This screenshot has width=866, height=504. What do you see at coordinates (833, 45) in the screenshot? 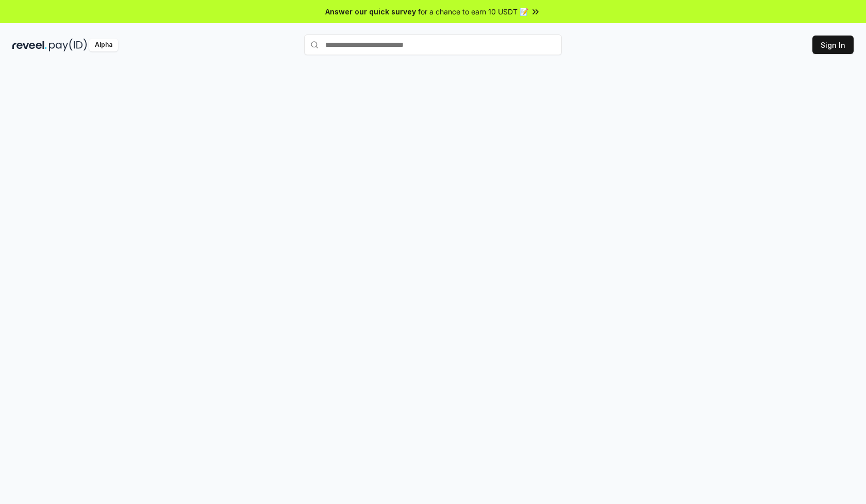
I see `button: Sign In` at bounding box center [833, 45].